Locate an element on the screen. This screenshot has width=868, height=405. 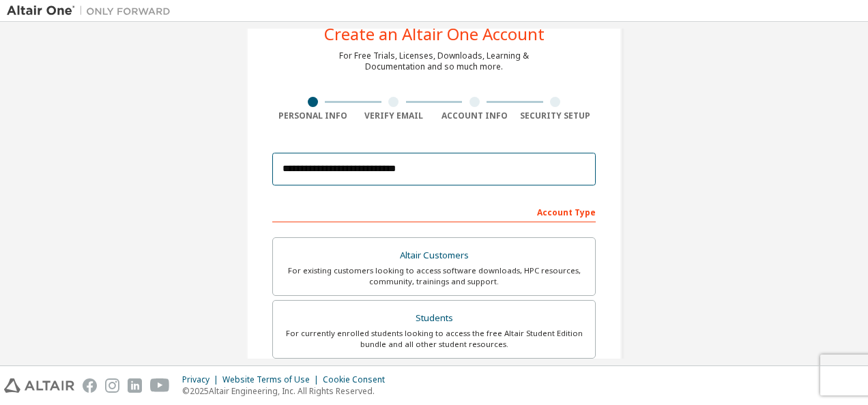
div: For Free Trials, Licenses, Downloads, Learning & Documentation and so much more. is located at coordinates (434, 61).